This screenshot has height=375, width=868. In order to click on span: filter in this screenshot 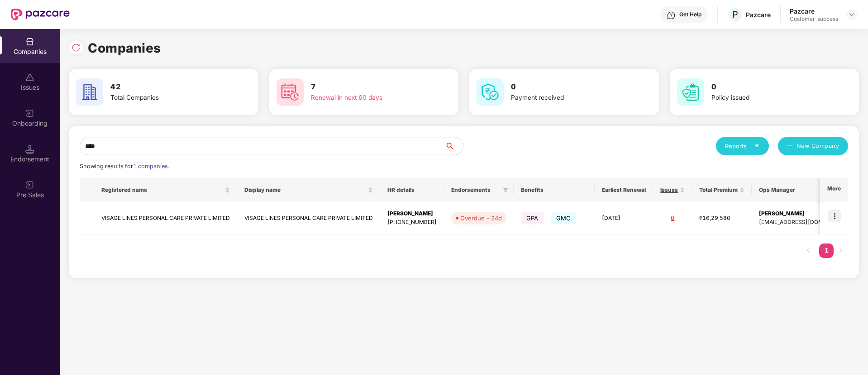, I will do `click(505, 190)`.